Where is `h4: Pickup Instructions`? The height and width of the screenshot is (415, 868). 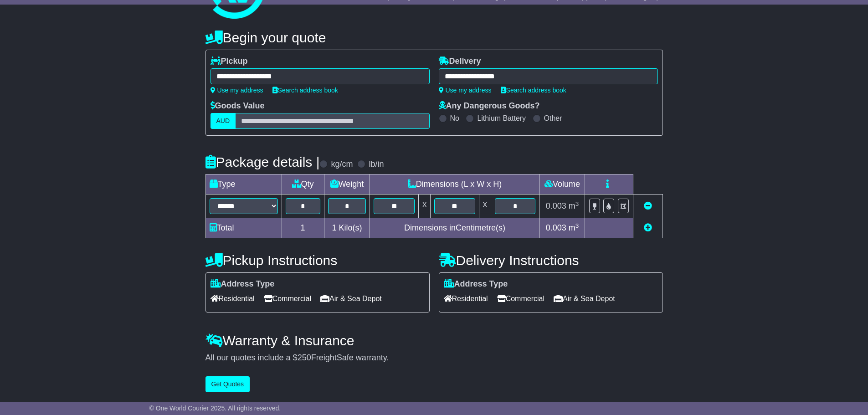 h4: Pickup Instructions is located at coordinates (318, 261).